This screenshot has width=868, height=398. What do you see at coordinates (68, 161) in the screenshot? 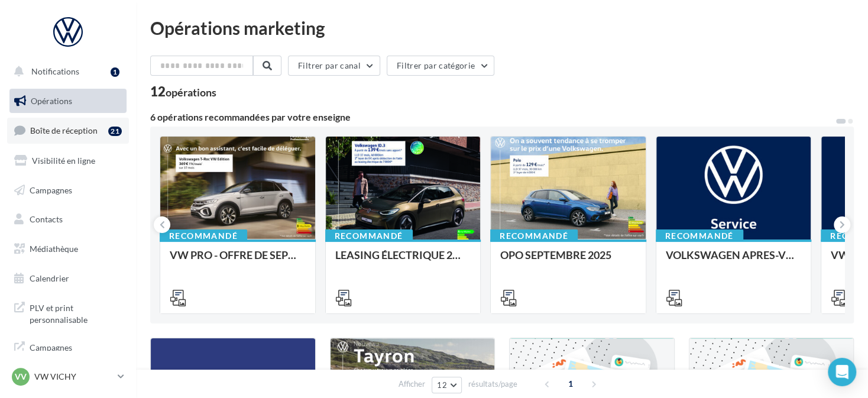
I see `a: Visibilité en ligne` at bounding box center [68, 161].